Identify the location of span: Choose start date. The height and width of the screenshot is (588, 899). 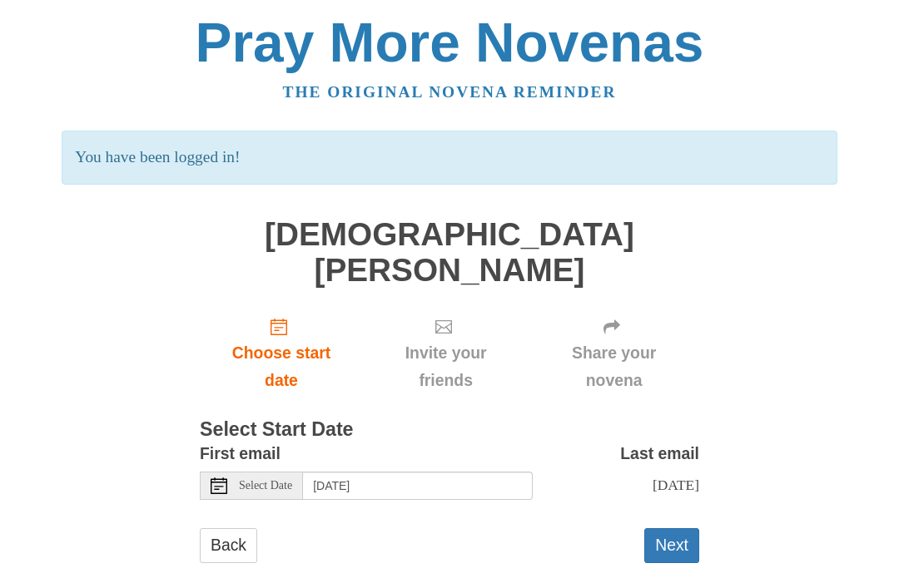
(282, 366).